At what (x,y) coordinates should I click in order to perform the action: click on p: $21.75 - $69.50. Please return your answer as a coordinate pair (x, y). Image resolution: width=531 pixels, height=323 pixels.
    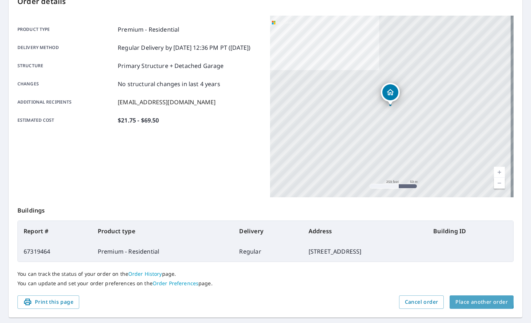
    Looking at the image, I should click on (138, 120).